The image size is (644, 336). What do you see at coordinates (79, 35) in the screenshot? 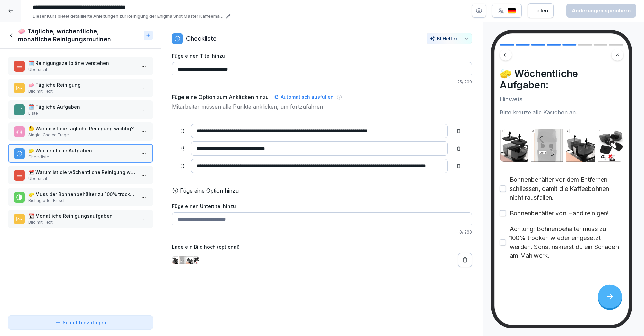
I see `h1: 🧼 Tägliche, wöchentliche, monatliche Reinigungsroutinen` at bounding box center [79, 35].